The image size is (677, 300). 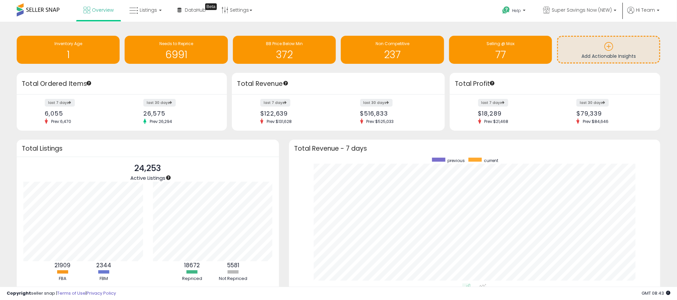 What do you see at coordinates (61, 121) in the screenshot?
I see `span: Prev: 6,470` at bounding box center [61, 121].